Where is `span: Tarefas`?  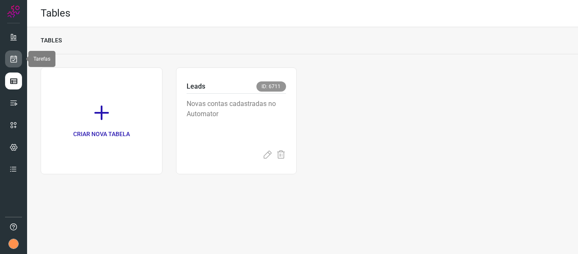
span: Tarefas is located at coordinates (42, 59).